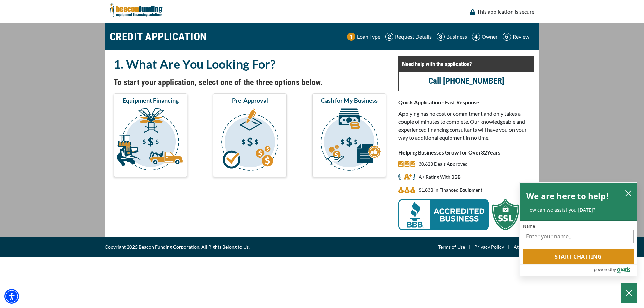  What do you see at coordinates (441, 36) in the screenshot?
I see `img: Step 3` at bounding box center [441, 36].